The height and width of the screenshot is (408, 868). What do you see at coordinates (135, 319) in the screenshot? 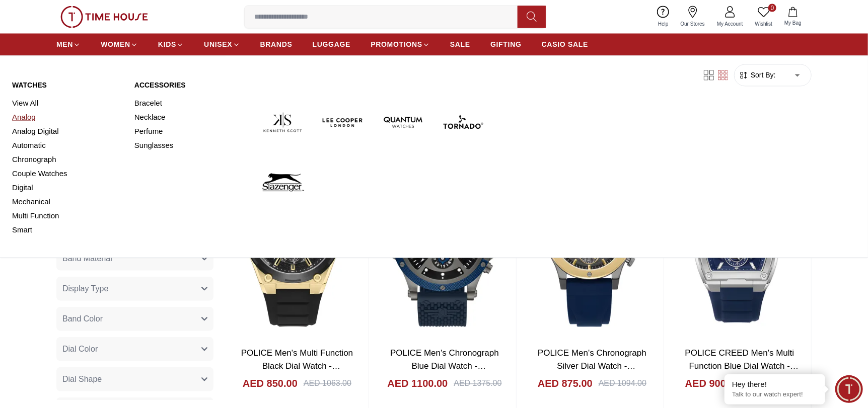
I see `button: Band Color` at bounding box center [135, 319].